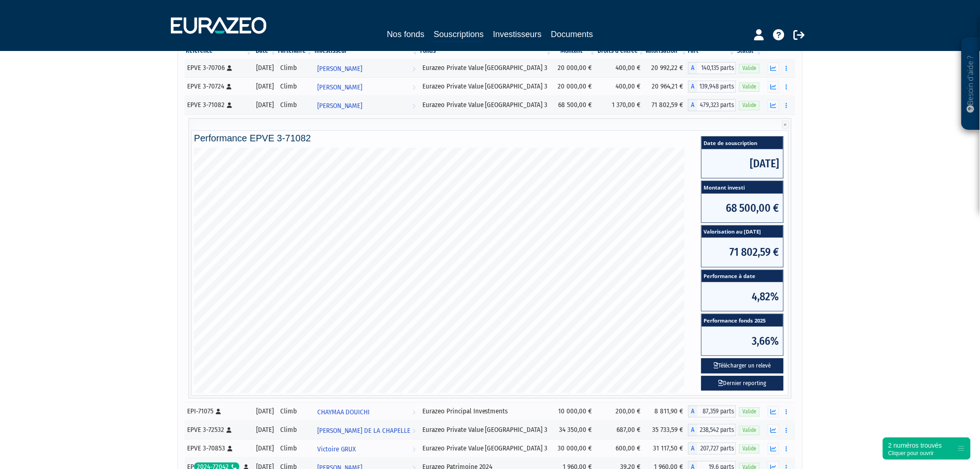 This screenshot has height=469, width=980. What do you see at coordinates (337, 449) in the screenshot?
I see `span: Victoire GRUX` at bounding box center [337, 449].